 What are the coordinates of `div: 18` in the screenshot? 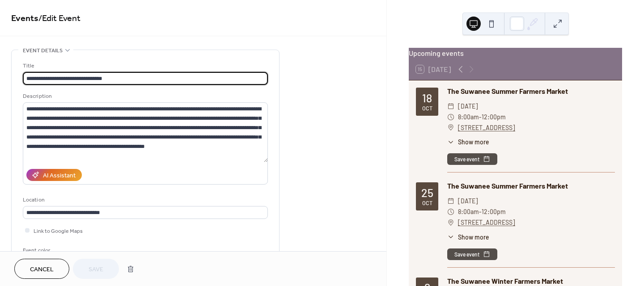 It's located at (427, 98).